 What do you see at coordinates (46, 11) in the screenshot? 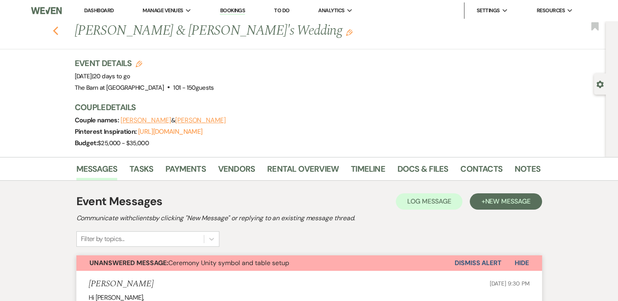
I see `img: Weven Logo` at bounding box center [46, 11].